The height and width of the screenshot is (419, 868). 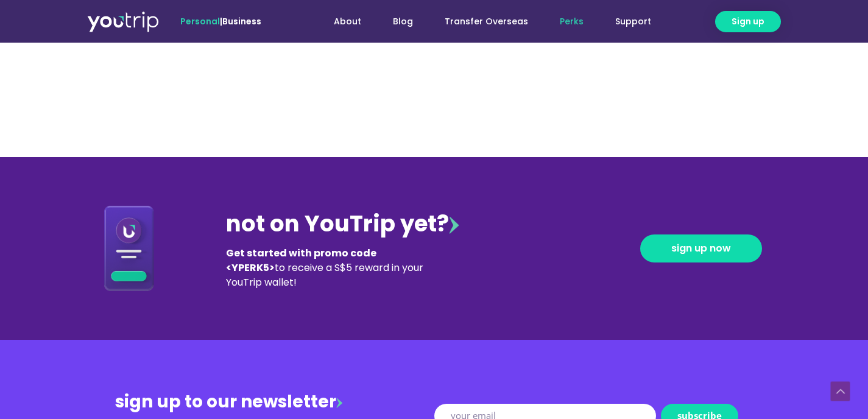 I want to click on a: Perks, so click(x=571, y=21).